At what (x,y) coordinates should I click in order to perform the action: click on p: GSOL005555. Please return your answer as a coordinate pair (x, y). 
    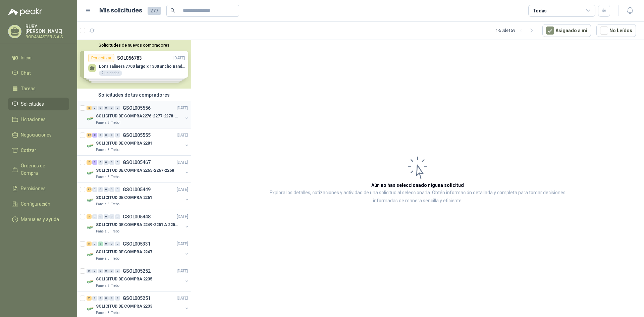
    Looking at the image, I should click on (136, 136).